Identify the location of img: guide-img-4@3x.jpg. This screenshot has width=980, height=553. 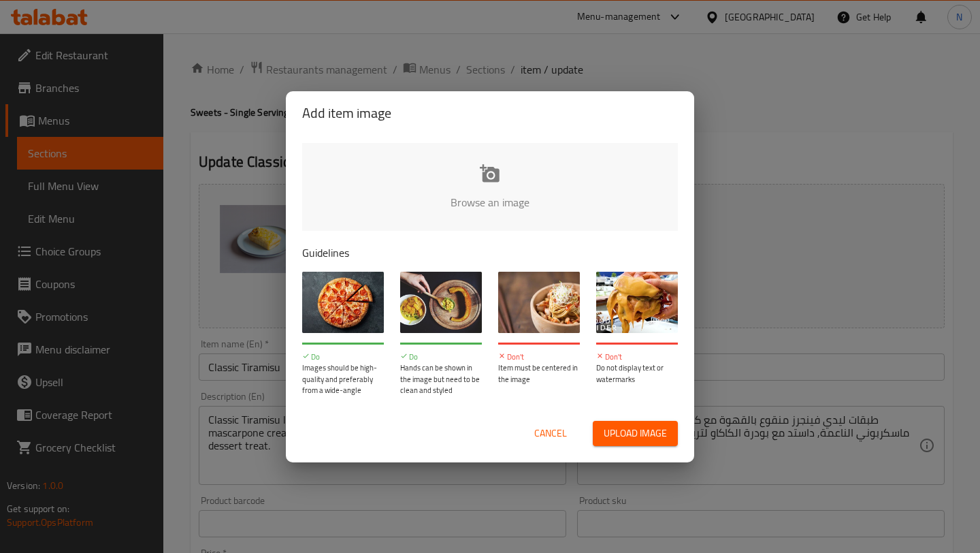
(637, 302).